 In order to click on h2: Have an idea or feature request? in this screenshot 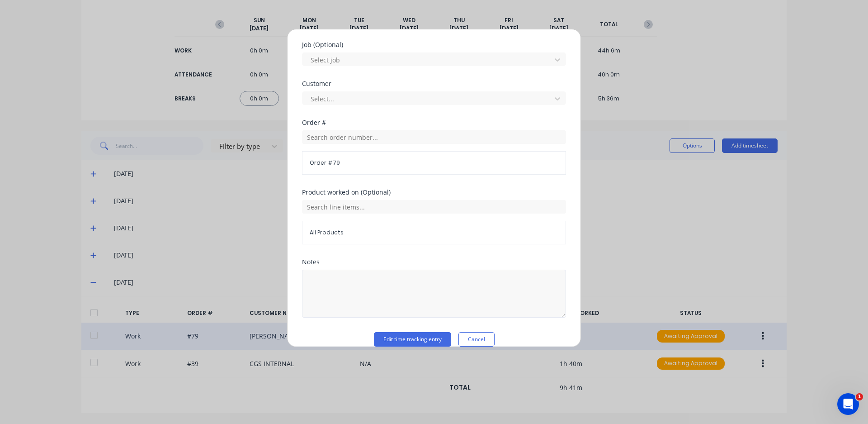, I will do `click(91, 158)`.